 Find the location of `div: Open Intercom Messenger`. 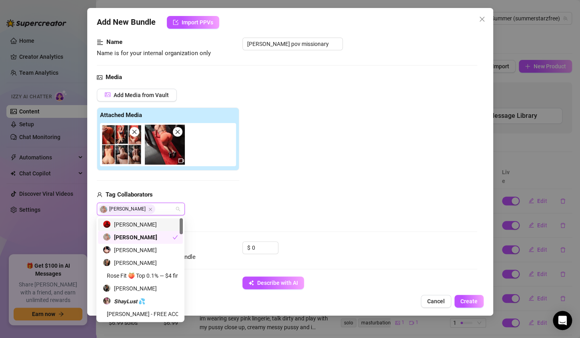

div: Open Intercom Messenger is located at coordinates (562, 321).